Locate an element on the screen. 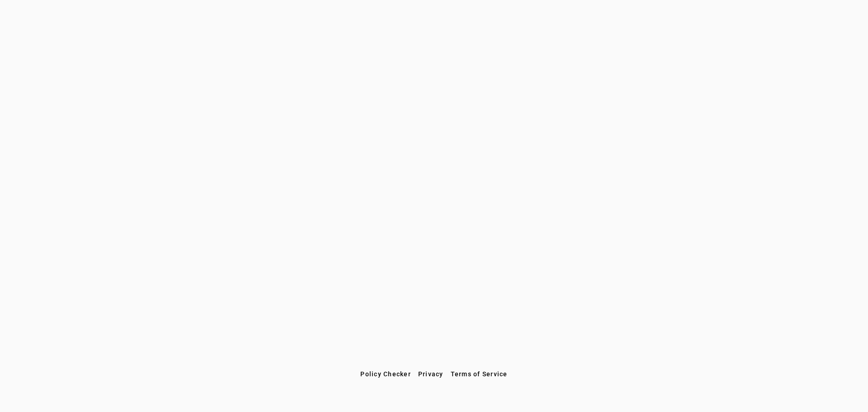 The image size is (868, 412). button: Terms of Service is located at coordinates (479, 375).